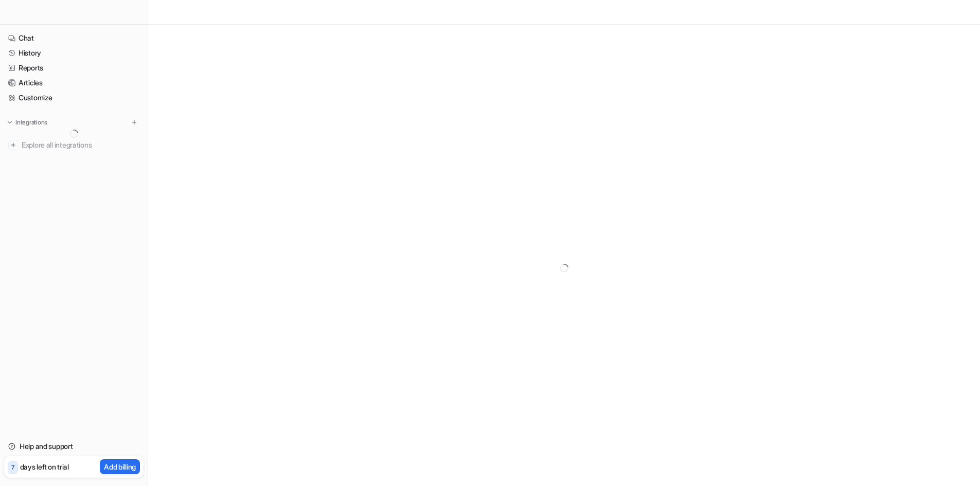 The width and height of the screenshot is (980, 486). What do you see at coordinates (44, 467) in the screenshot?
I see `p: days left on trial` at bounding box center [44, 467].